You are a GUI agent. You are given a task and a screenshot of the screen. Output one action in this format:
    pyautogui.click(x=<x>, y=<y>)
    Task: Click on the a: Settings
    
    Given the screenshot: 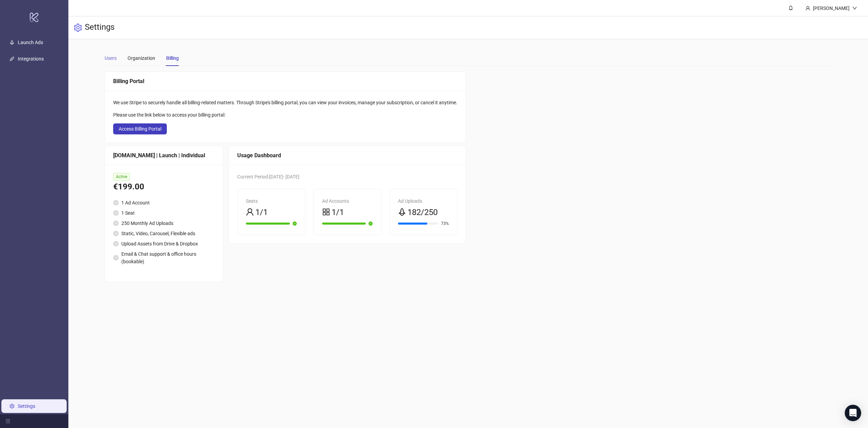 What is the action you would take?
    pyautogui.click(x=26, y=406)
    